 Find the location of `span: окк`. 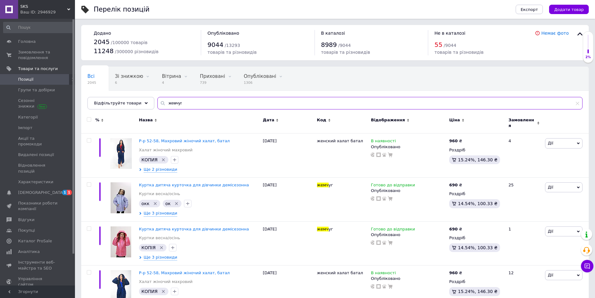

span: окк is located at coordinates (145, 203).